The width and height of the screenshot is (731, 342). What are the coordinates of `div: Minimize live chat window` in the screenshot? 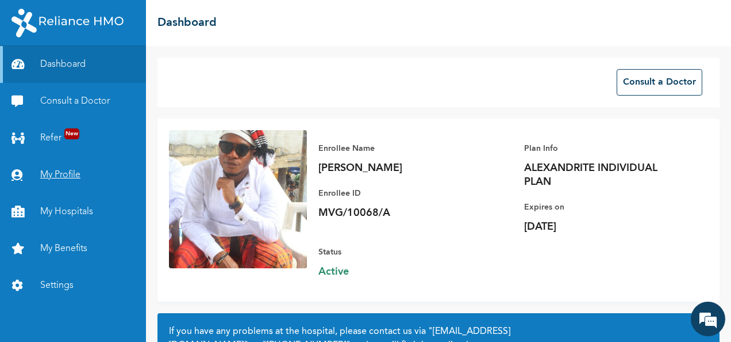 It's located at (202, 20).